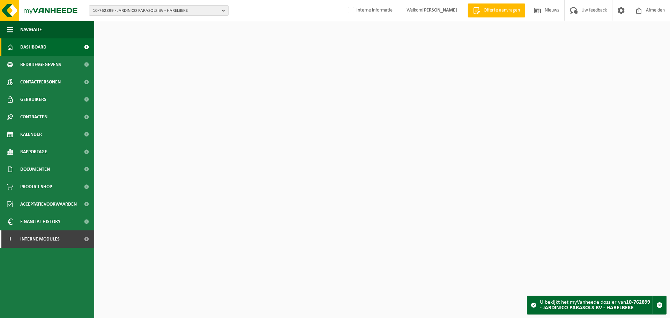 The height and width of the screenshot is (318, 670). What do you see at coordinates (369, 10) in the screenshot?
I see `label: Interne informatie` at bounding box center [369, 10].